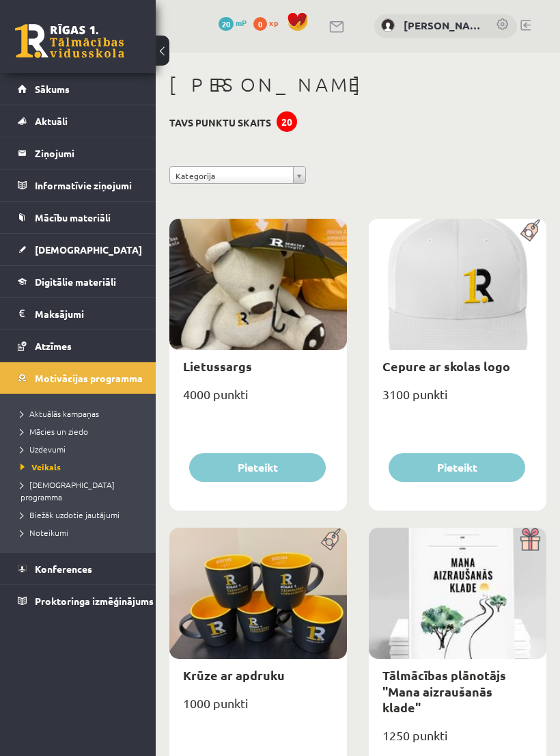 The width and height of the screenshot is (560, 756). I want to click on a: Aktuālās kampaņas, so click(81, 414).